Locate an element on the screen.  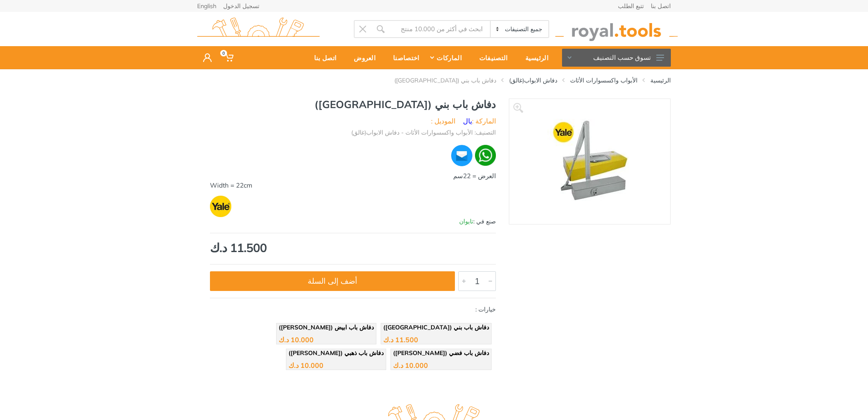
div: اتصل بنا is located at coordinates (322, 58).